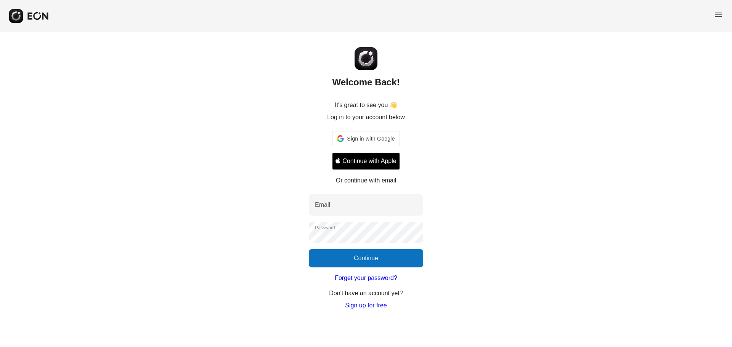  Describe the element at coordinates (366, 181) in the screenshot. I see `p: Or continue with email` at that location.